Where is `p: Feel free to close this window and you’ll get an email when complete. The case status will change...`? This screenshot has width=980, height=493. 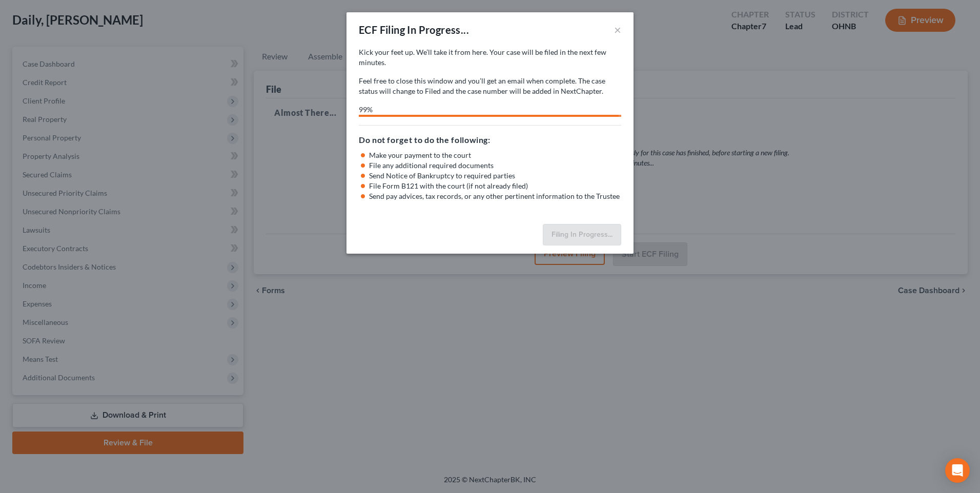 p: Feel free to close this window and you’ll get an email when complete. The case status will change... is located at coordinates (490, 86).